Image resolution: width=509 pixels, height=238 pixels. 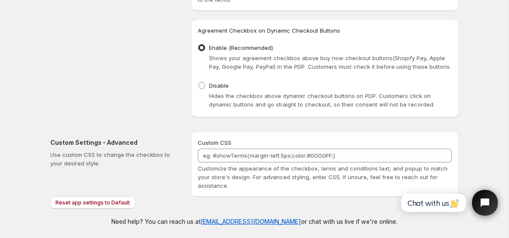 I want to click on button: Open chat widget, so click(x=93, y=20).